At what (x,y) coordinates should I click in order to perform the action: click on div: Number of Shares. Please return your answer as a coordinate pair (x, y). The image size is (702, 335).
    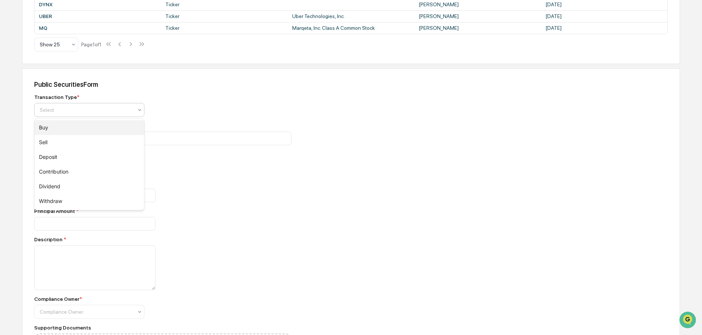
    Looking at the image, I should click on (163, 183).